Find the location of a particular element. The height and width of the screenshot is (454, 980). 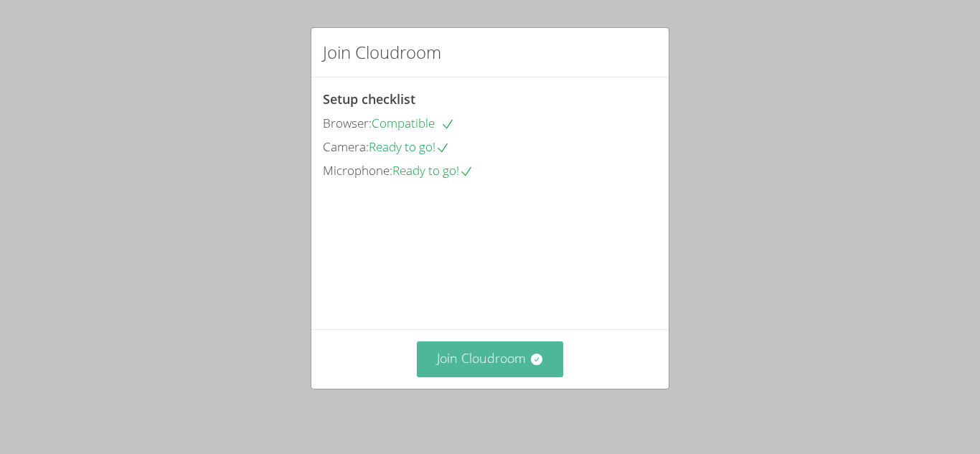

span: Browser: is located at coordinates (347, 122).